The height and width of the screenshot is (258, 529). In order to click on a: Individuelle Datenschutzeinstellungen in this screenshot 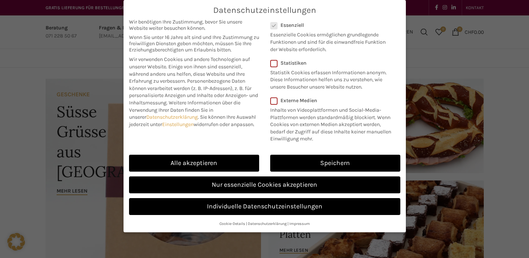, I will do `click(265, 207)`.